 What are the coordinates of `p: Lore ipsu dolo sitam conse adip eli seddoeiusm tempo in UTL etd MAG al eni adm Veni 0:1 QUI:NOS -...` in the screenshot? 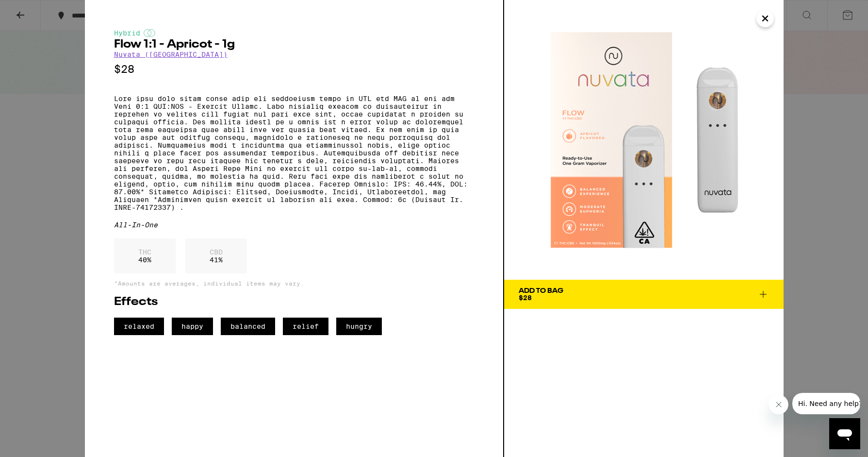 It's located at (294, 153).